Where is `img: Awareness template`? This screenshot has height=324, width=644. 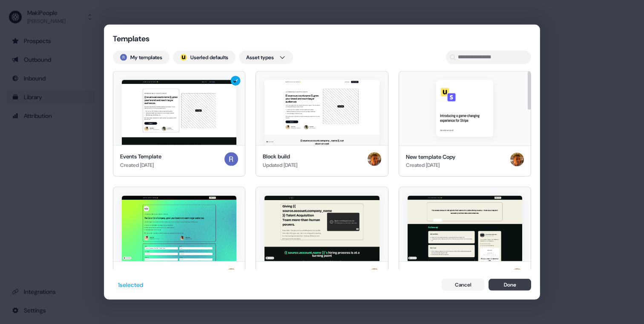
img: Awareness template is located at coordinates (322, 229).